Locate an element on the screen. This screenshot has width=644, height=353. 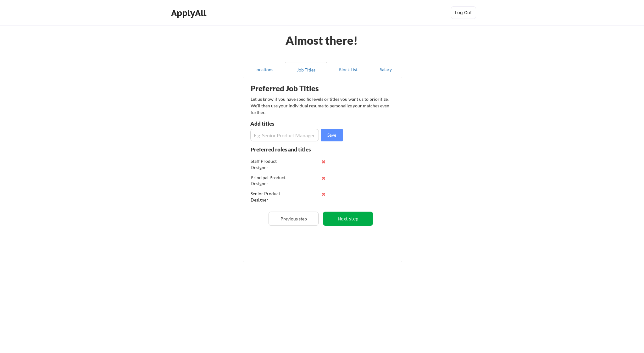
div: Senior Product Designer is located at coordinates (271, 197).